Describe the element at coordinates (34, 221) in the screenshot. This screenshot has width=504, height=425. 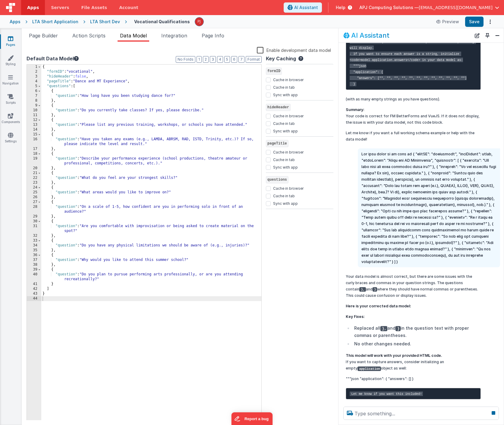
I see `div: 30` at that location.